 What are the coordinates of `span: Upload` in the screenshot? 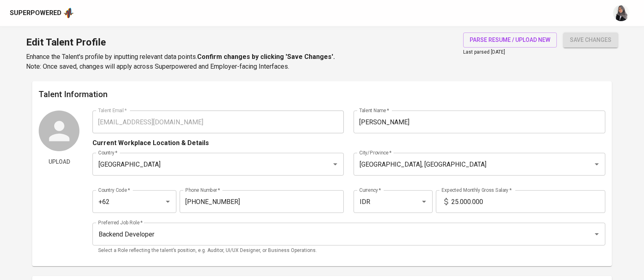 It's located at (59, 162).